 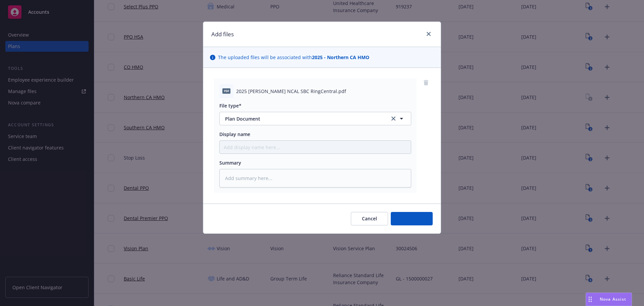 What do you see at coordinates (235, 134) in the screenshot?
I see `span: Display name` at bounding box center [235, 134].